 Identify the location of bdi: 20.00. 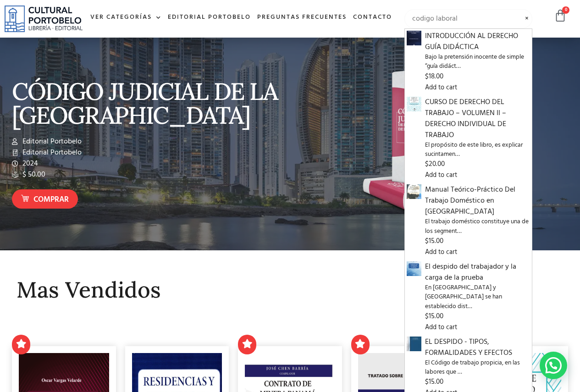
(435, 164).